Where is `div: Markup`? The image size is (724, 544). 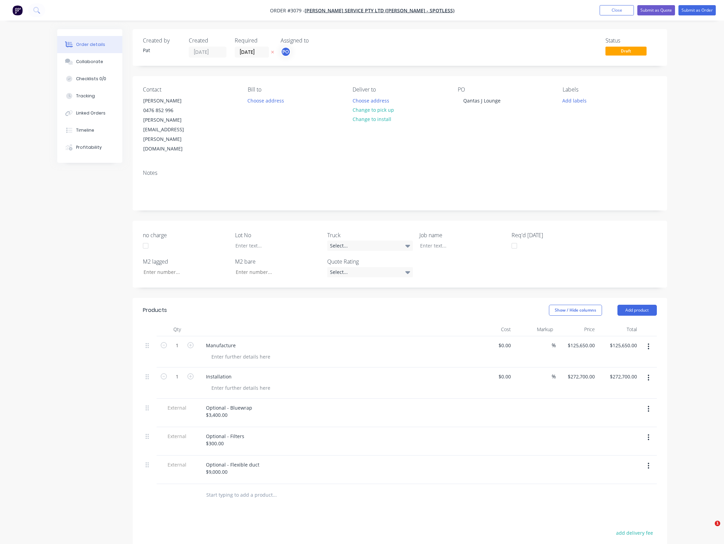
div: Markup is located at coordinates (535, 329).